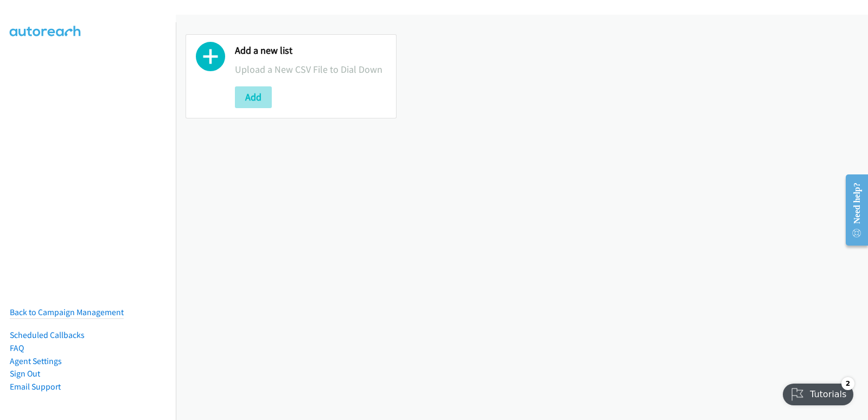 The width and height of the screenshot is (868, 420). What do you see at coordinates (17, 348) in the screenshot?
I see `a: FAQ` at bounding box center [17, 348].